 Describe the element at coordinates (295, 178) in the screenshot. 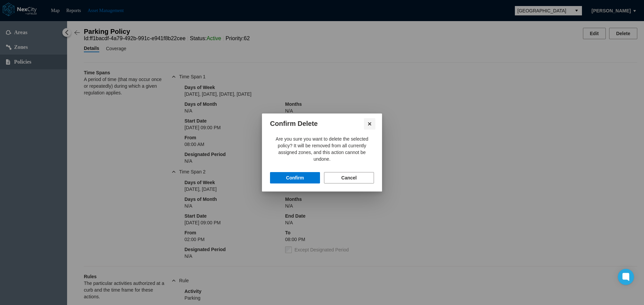

I see `span: Confirm` at that location.